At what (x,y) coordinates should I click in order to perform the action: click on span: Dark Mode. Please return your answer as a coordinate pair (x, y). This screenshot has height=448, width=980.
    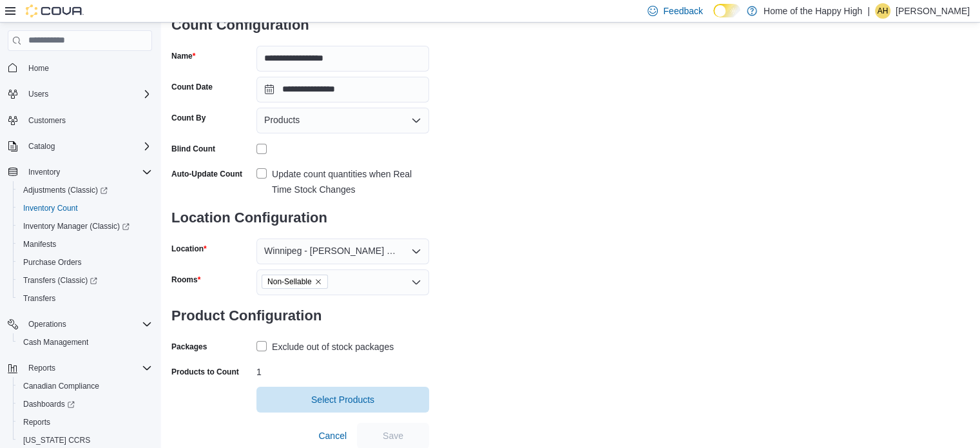
    Looking at the image, I should click on (714, 18).